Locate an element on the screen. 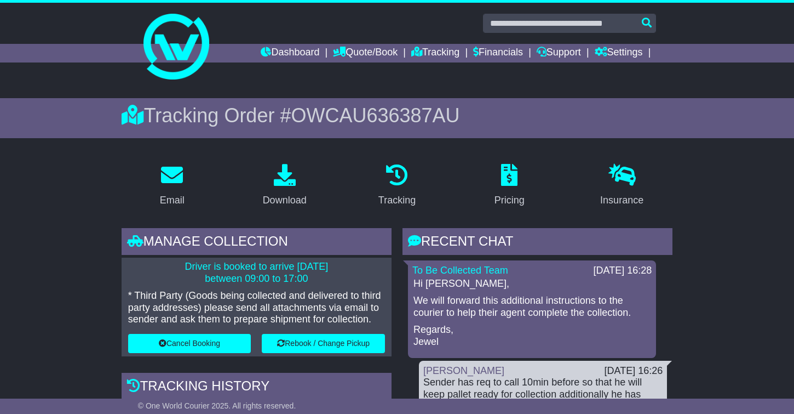  button: Rebook / Change Pickup is located at coordinates (323, 343).